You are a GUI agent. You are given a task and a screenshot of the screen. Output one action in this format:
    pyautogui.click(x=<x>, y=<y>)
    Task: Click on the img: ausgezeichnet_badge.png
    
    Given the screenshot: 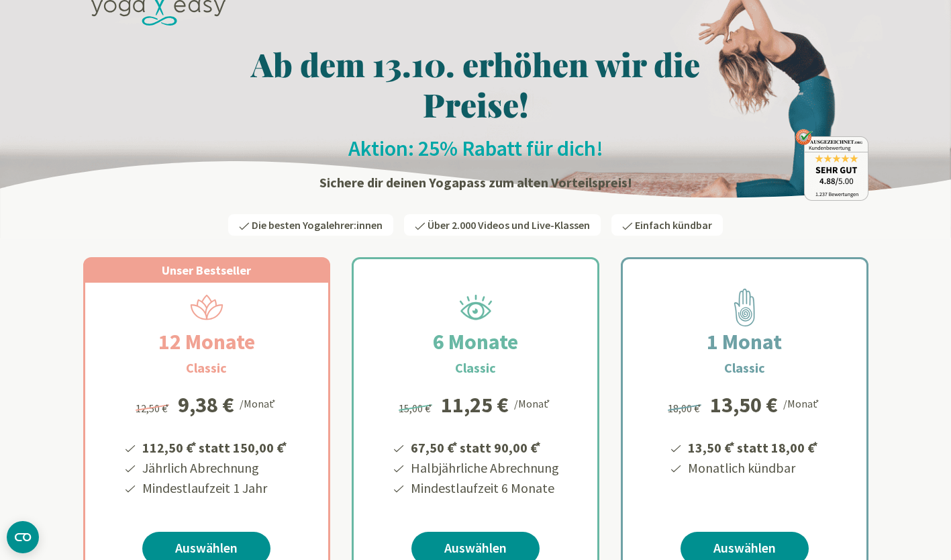 What is the action you would take?
    pyautogui.click(x=831, y=165)
    